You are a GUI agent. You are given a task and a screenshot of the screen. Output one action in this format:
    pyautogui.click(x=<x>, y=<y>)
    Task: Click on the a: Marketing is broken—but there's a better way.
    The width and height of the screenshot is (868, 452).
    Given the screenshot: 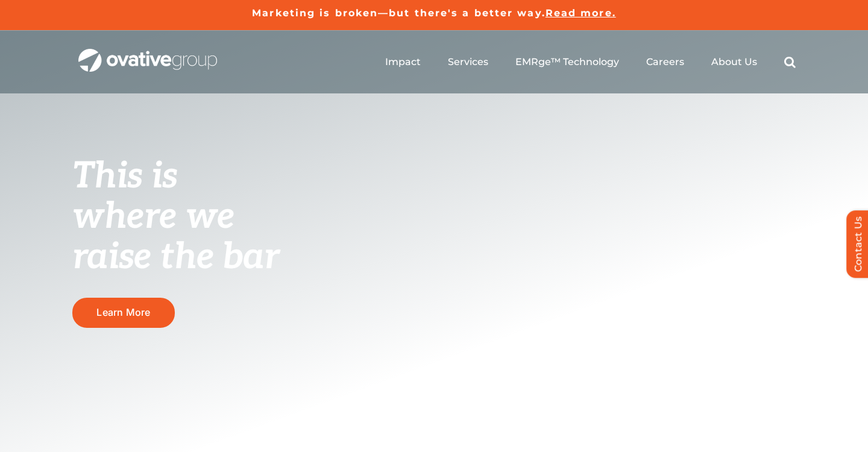 What is the action you would take?
    pyautogui.click(x=399, y=13)
    